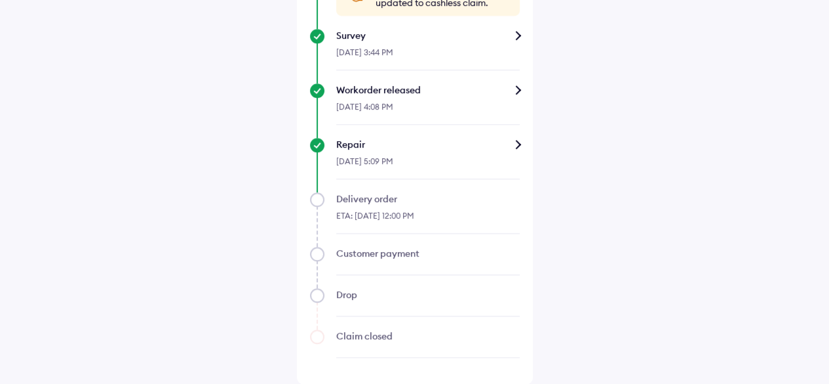 The image size is (829, 384). What do you see at coordinates (428, 199) in the screenshot?
I see `div: Delivery order` at bounding box center [428, 199].